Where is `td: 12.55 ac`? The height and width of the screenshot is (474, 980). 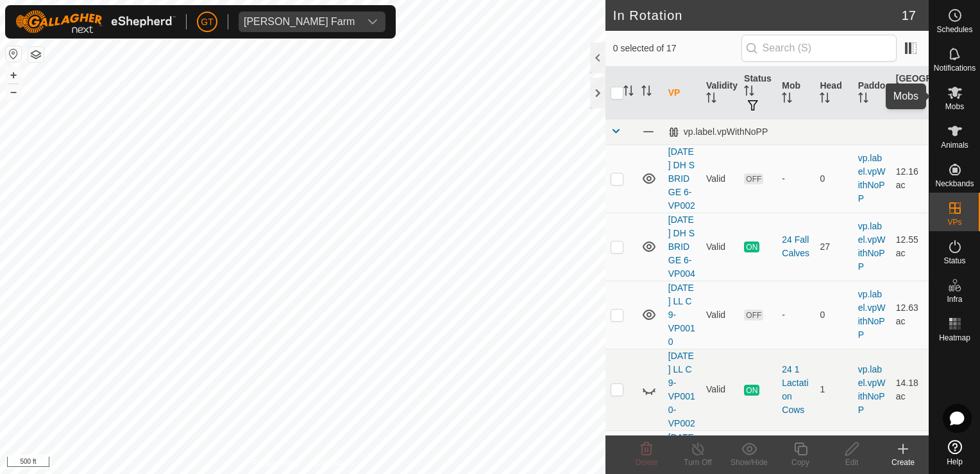 td: 12.55 ac is located at coordinates (909, 246).